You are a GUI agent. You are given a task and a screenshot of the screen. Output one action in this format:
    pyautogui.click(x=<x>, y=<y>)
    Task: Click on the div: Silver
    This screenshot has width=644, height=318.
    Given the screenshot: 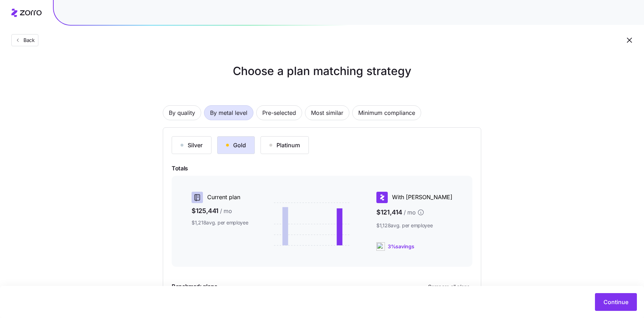 What is the action you would take?
    pyautogui.click(x=191, y=145)
    